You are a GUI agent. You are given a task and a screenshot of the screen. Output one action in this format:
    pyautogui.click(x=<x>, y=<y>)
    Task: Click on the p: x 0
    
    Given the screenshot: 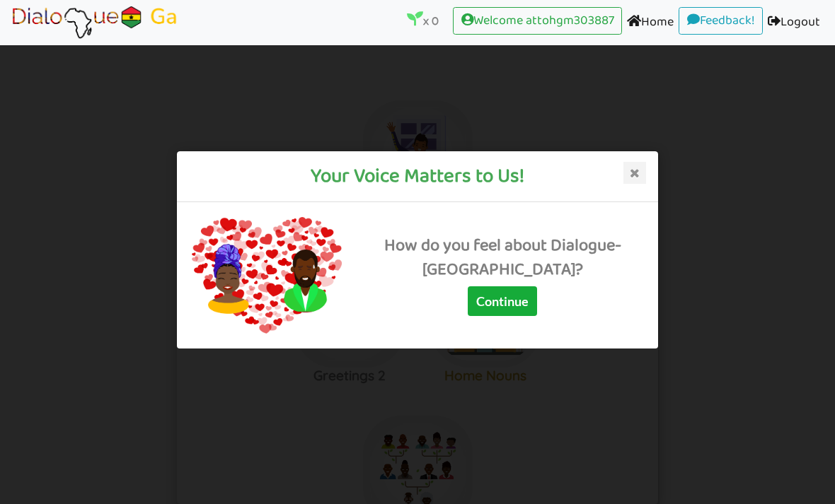 What is the action you would take?
    pyautogui.click(x=422, y=20)
    